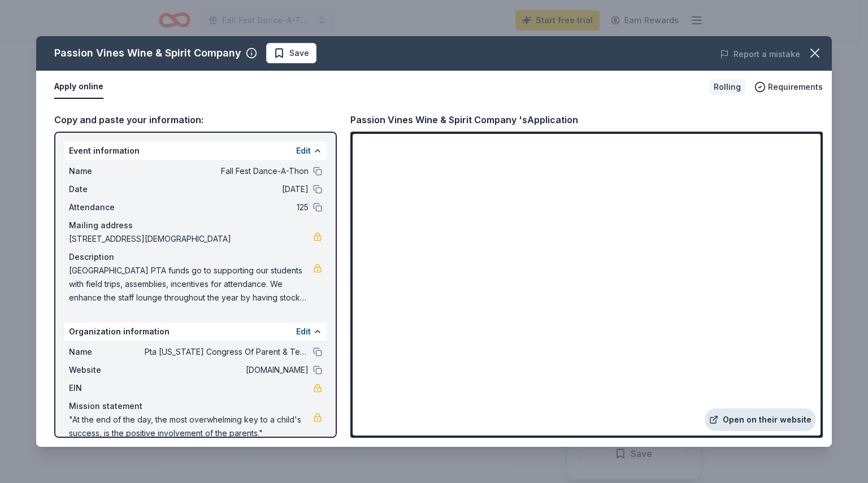 The height and width of the screenshot is (483, 868). Describe the element at coordinates (796, 87) in the screenshot. I see `span: Requirements` at that location.